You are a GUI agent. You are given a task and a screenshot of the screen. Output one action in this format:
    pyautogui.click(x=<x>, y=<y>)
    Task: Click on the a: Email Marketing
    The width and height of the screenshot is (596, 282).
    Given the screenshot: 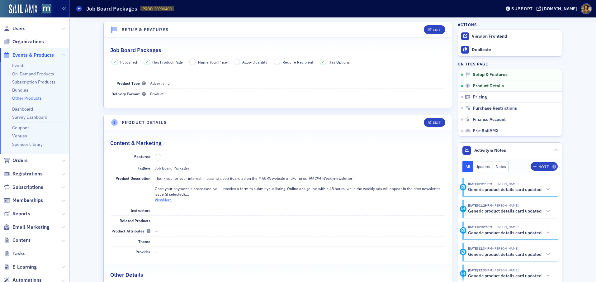 What is the action you would take?
    pyautogui.click(x=26, y=227)
    